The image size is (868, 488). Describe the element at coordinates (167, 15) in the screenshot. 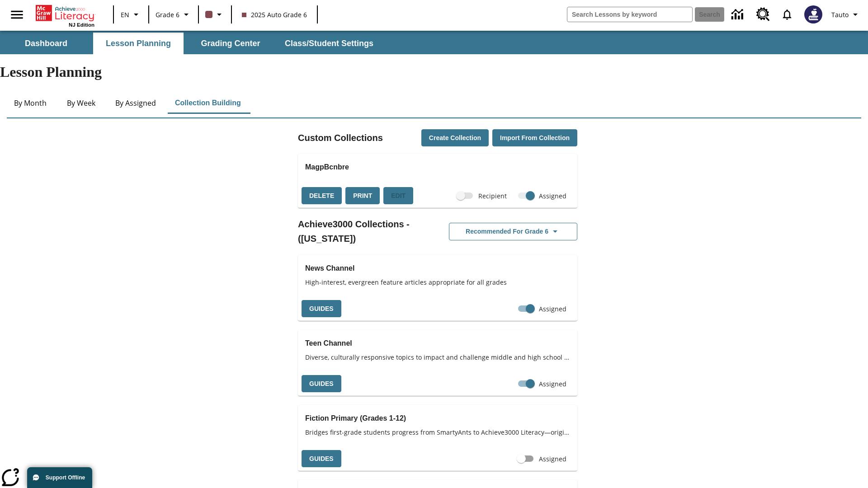

I see `span: Grade 6` at that location.